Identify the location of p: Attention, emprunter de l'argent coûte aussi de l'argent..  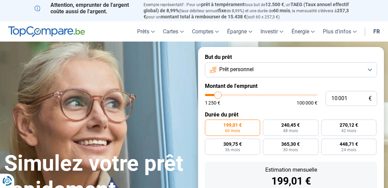
(85, 8).